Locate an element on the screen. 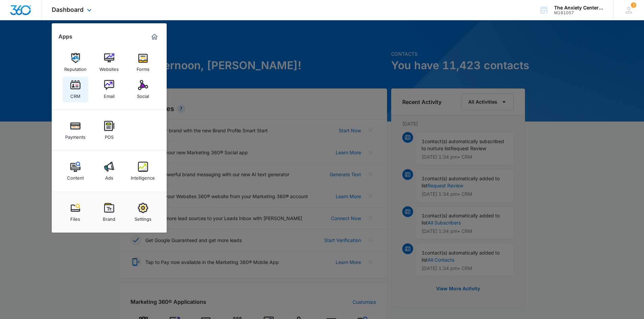  span: Dashboard is located at coordinates (67, 9).